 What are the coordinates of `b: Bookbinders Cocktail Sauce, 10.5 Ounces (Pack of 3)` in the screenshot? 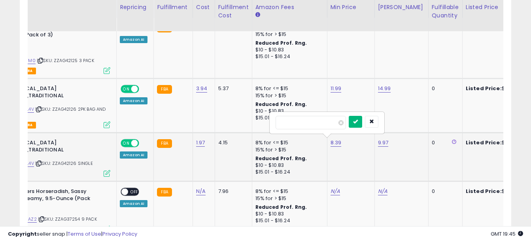 It's located at (49, 32).